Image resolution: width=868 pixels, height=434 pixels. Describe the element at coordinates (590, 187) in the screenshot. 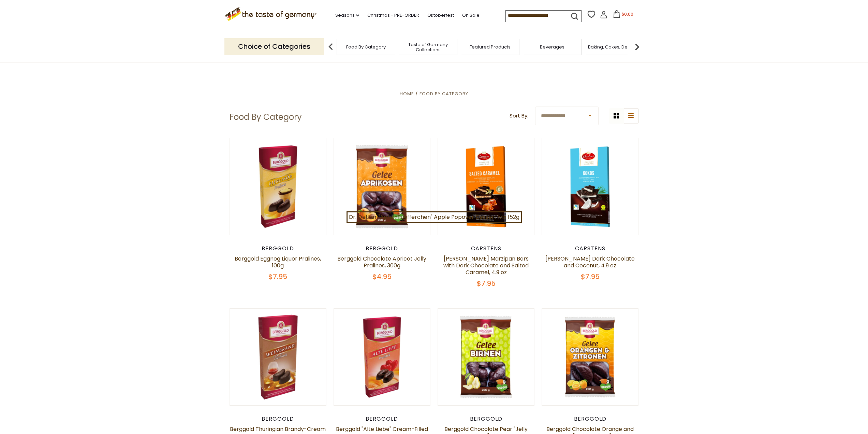

I see `img: Carstens Luebecker Dark Chocolate and Coconut, 4.9 oz` at that location.